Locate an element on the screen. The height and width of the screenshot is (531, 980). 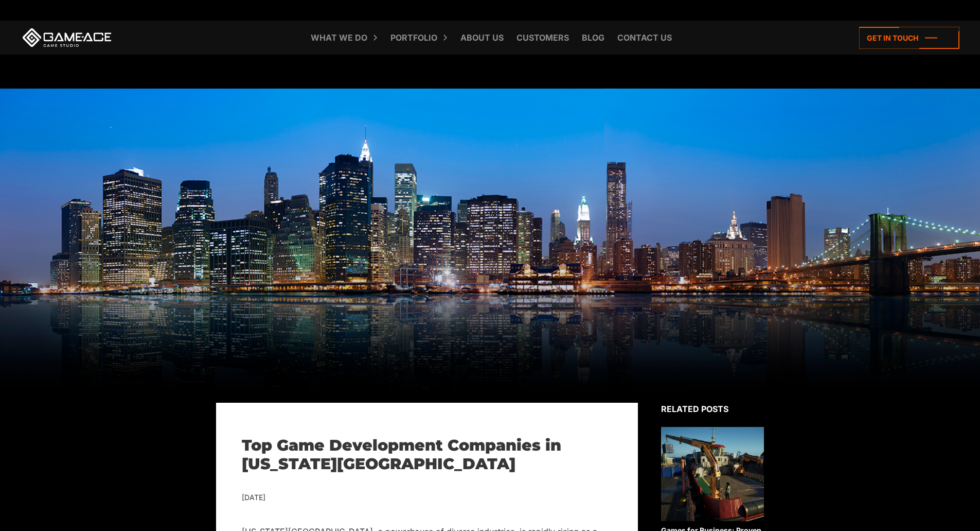
a: Blog is located at coordinates (593, 38).